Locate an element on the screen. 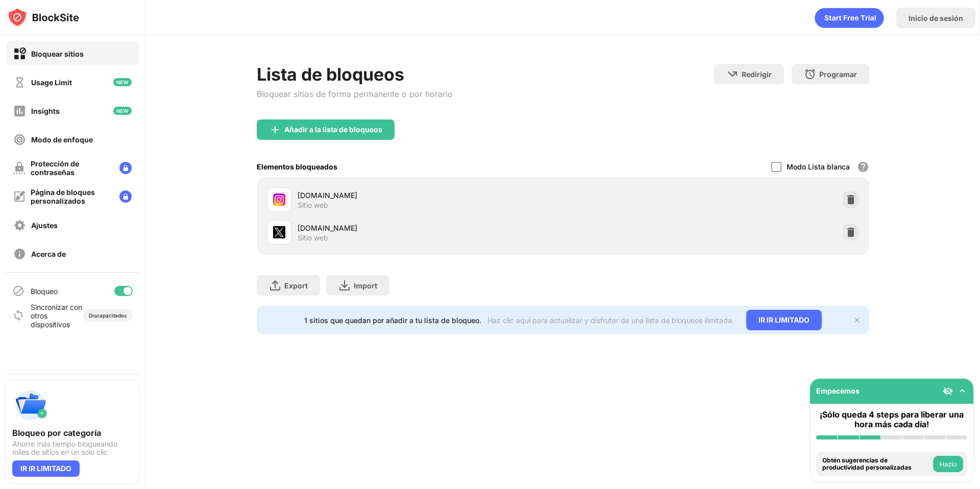 The width and height of the screenshot is (980, 489). div: Modo de enfoque is located at coordinates (61, 139).